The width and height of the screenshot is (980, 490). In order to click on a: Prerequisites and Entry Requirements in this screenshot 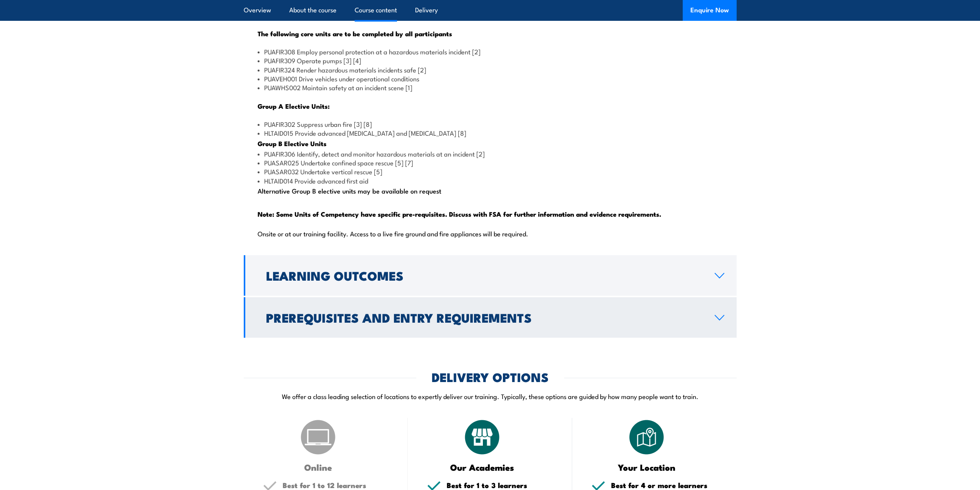, I will do `click(490, 317)`.